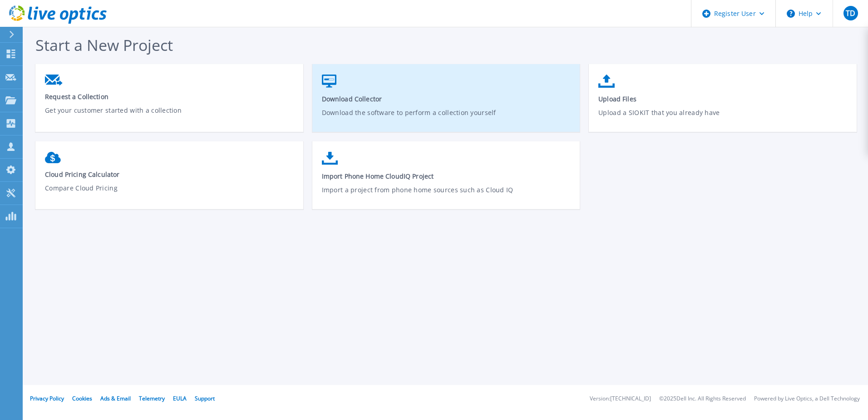  I want to click on p: Download the software to perform a collection yourself, so click(446, 118).